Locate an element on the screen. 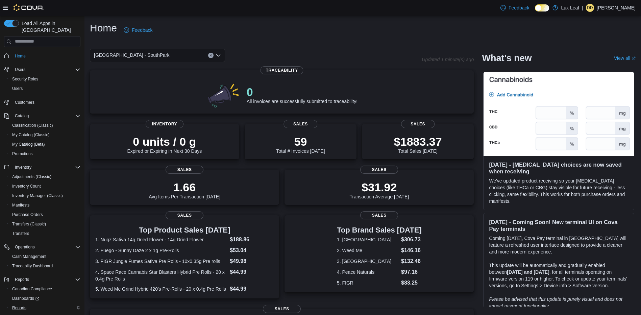  p: 1.66 is located at coordinates (184, 187).